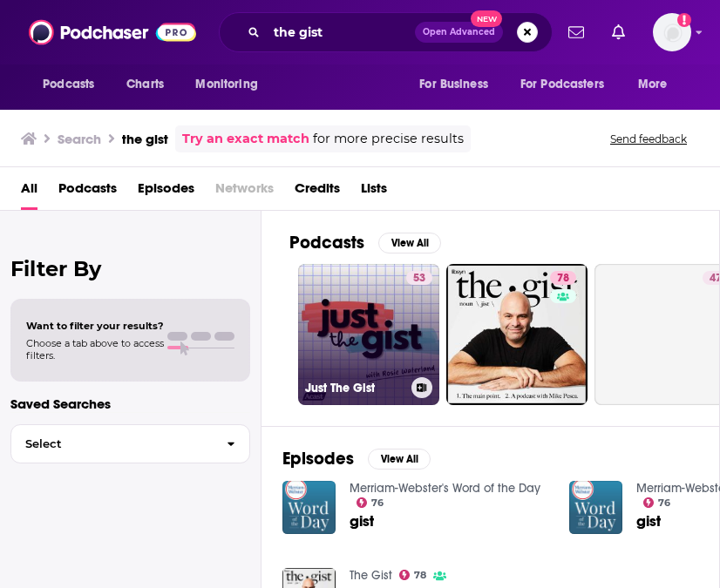  What do you see at coordinates (653, 85) in the screenshot?
I see `span: More` at bounding box center [653, 85].